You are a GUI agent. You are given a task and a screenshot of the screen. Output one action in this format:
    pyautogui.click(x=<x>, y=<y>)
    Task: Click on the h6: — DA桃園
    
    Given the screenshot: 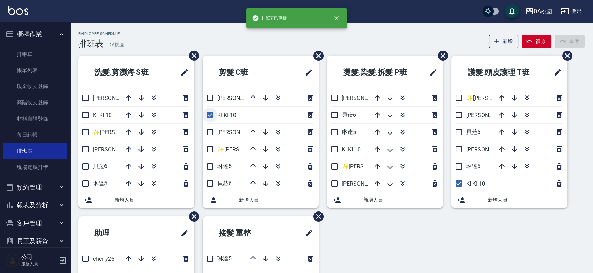 What is the action you would take?
    pyautogui.click(x=114, y=45)
    